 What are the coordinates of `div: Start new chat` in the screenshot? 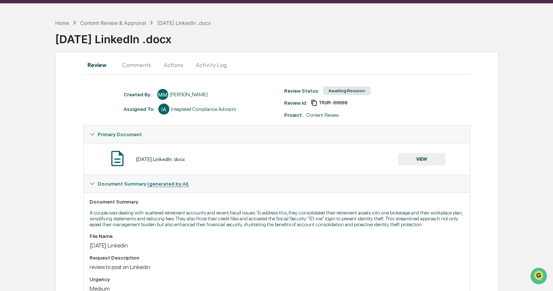 It's located at (72, 60).